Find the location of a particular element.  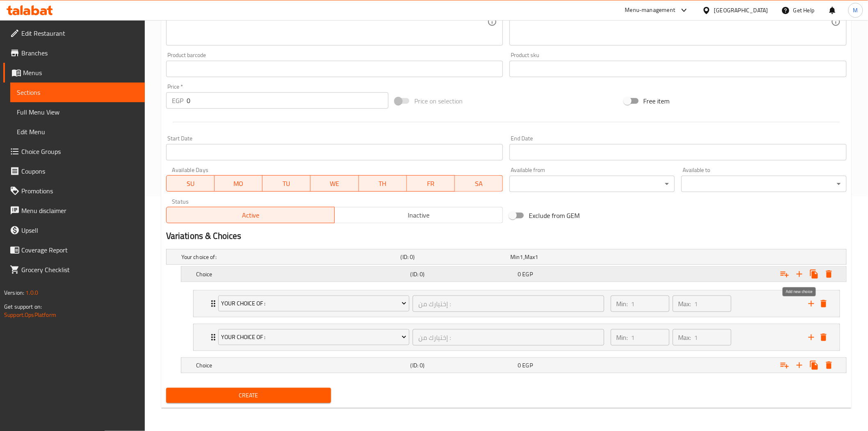

div: Menu-management is located at coordinates (650, 10).